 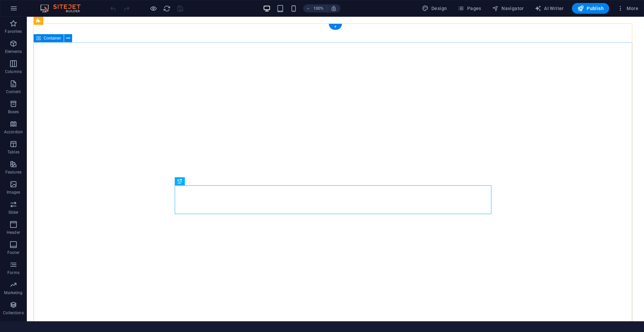 I want to click on span: AI Writer, so click(x=549, y=8).